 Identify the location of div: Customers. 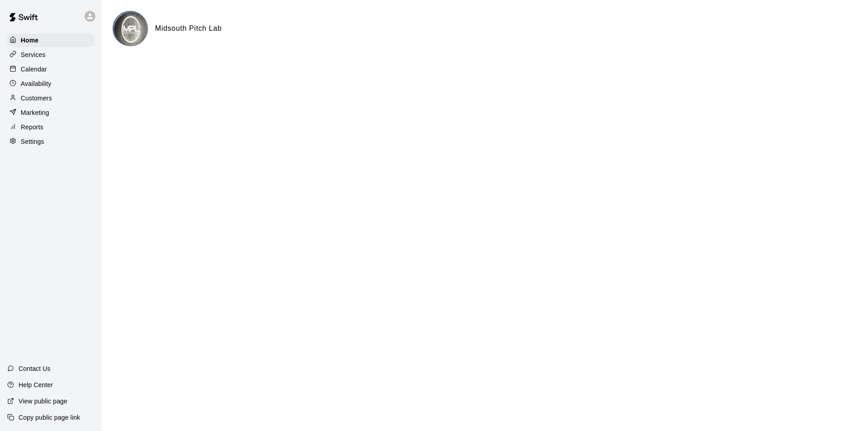
(51, 98).